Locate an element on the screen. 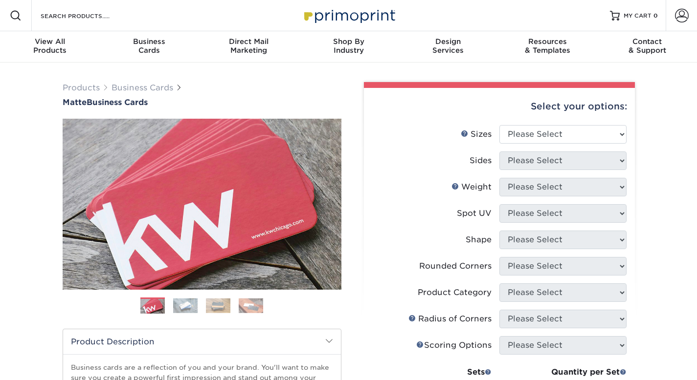 This screenshot has width=697, height=380. img: Business Cards 04 is located at coordinates (251, 306).